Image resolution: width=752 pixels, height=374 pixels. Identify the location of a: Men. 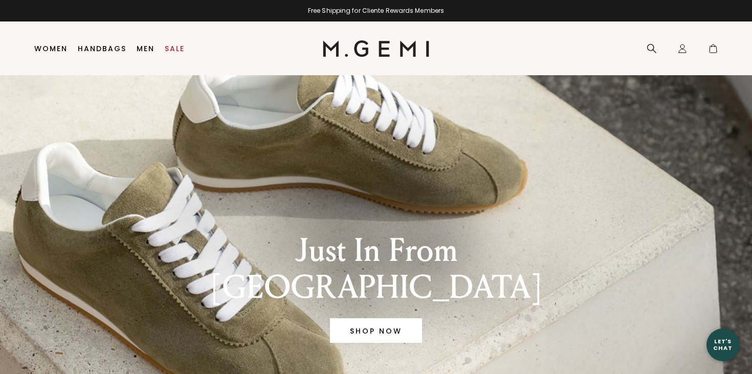
(145, 49).